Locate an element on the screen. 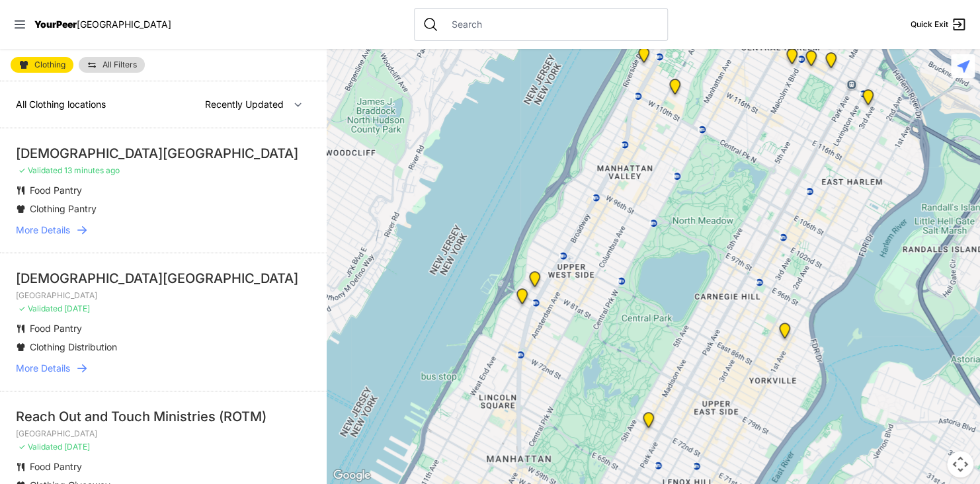 Image resolution: width=980 pixels, height=484 pixels. button: Map camera controls is located at coordinates (960, 464).